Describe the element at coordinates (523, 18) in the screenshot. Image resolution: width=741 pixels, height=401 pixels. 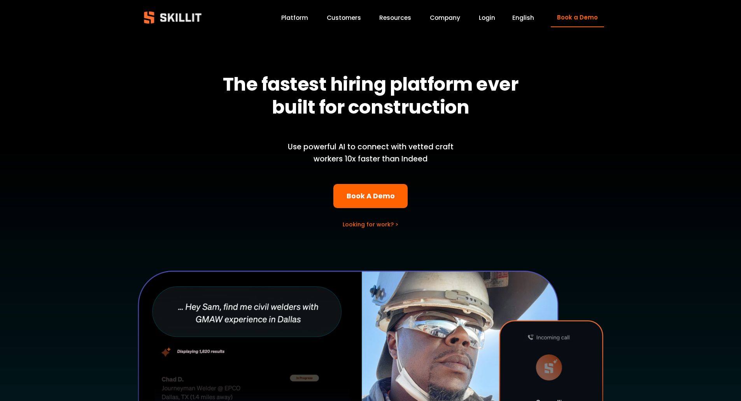
I see `span: English` at that location.